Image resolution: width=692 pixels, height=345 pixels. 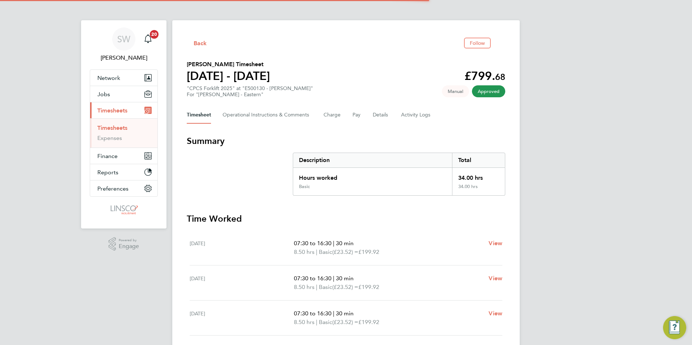 What do you see at coordinates (500, 77) in the screenshot?
I see `span: 68` at bounding box center [500, 77].